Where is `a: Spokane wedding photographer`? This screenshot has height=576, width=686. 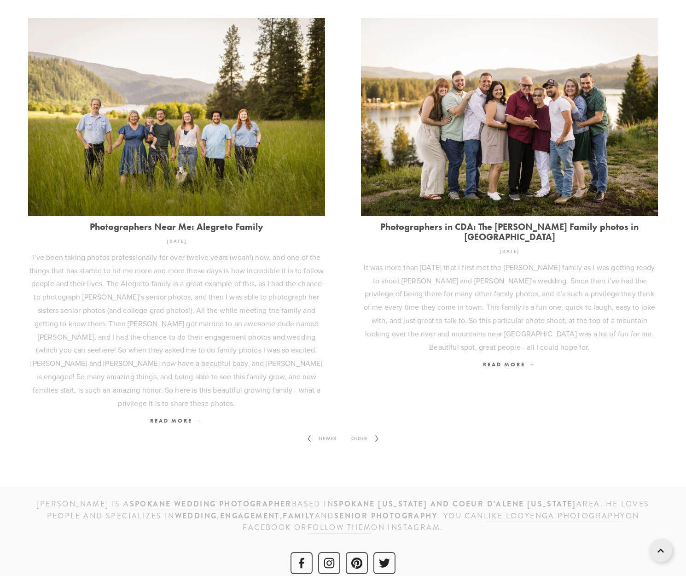 a: Spokane wedding photographer is located at coordinates (211, 504).